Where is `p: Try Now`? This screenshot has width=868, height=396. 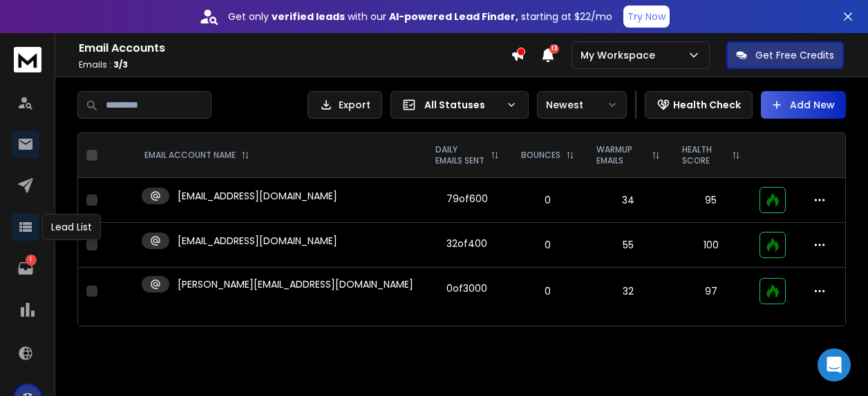 p: Try Now is located at coordinates (646, 17).